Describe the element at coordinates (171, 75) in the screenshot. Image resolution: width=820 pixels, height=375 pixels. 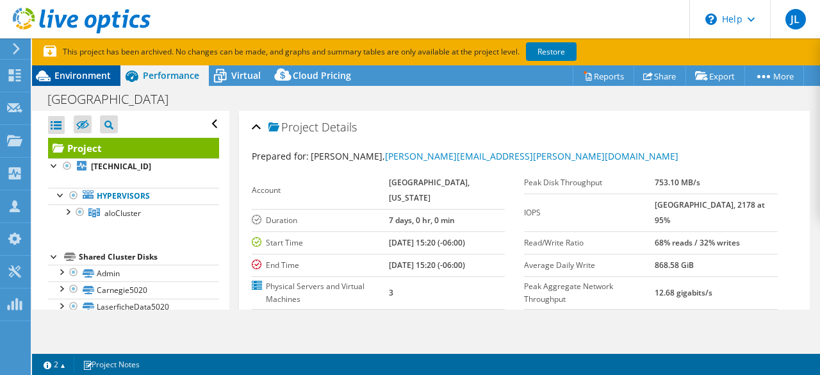
I see `span: Performance` at that location.